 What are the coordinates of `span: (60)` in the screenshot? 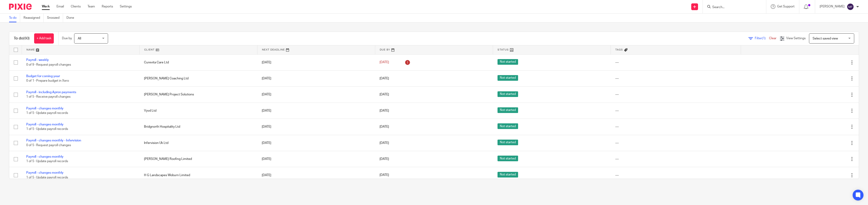 It's located at (26, 38).